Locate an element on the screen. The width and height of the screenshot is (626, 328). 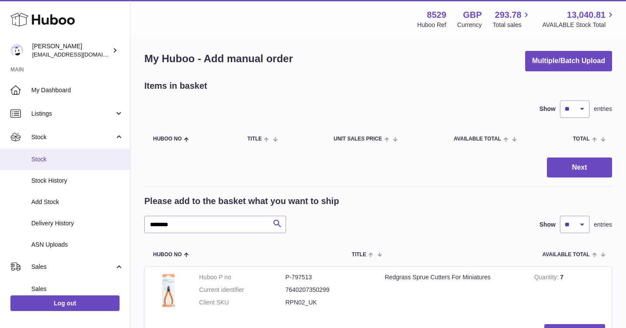
span: ASN Uploads is located at coordinates (77, 244).